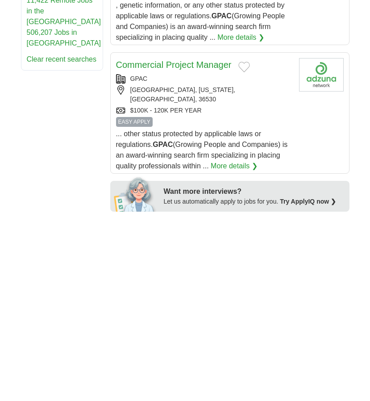  I want to click on img: Company logo, so click(322, 75).